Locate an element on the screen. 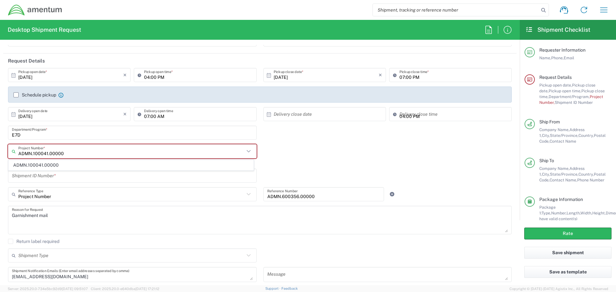  span: Requester Information is located at coordinates (562, 50).